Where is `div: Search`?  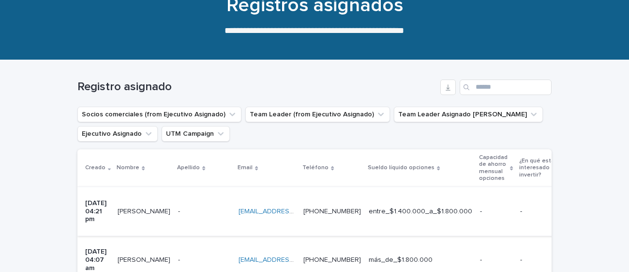 div: Search is located at coordinates (506, 87).